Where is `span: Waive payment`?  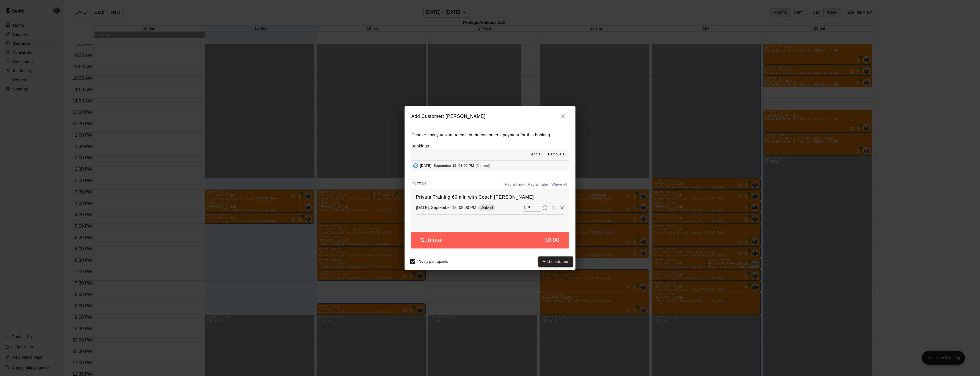 span: Waive payment is located at coordinates (554, 207).